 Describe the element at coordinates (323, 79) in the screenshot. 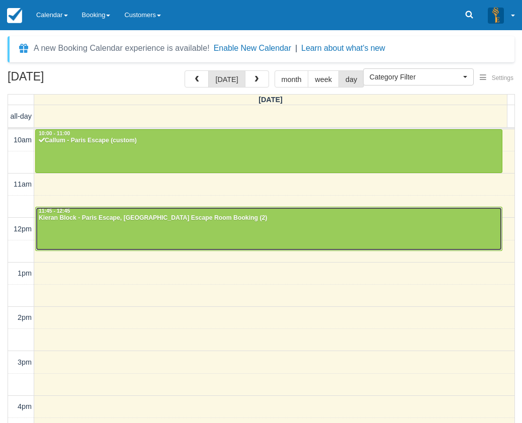

I see `button: week` at that location.